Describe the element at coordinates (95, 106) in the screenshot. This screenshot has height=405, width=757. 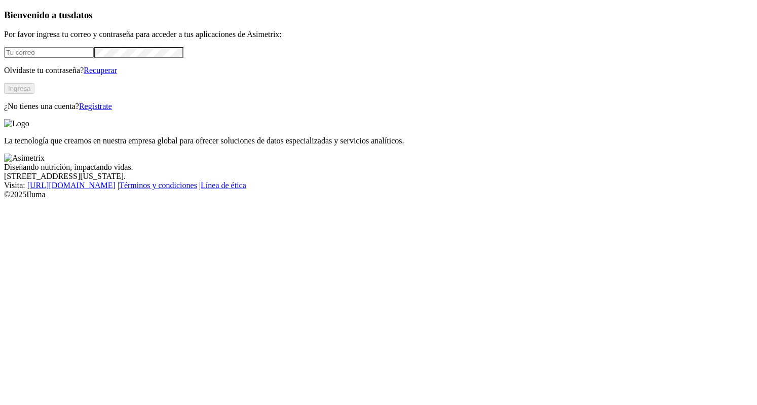
I see `a: Regístrate` at that location.